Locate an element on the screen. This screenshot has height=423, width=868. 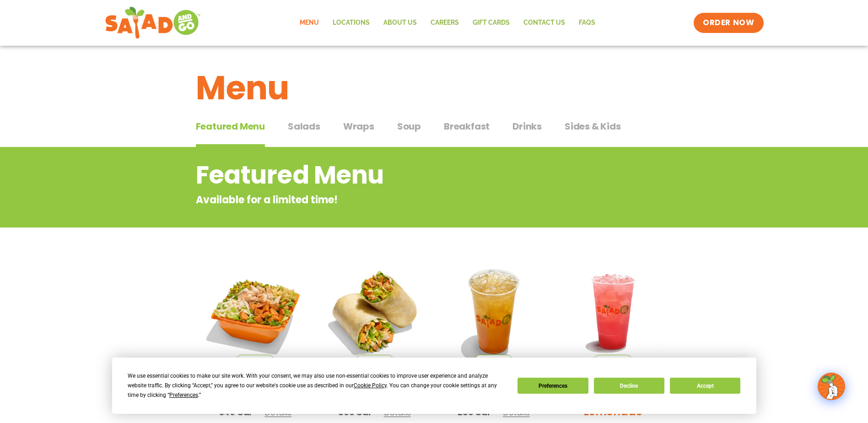
img: Product photo for Apple Cider Lemonade is located at coordinates (493, 311).